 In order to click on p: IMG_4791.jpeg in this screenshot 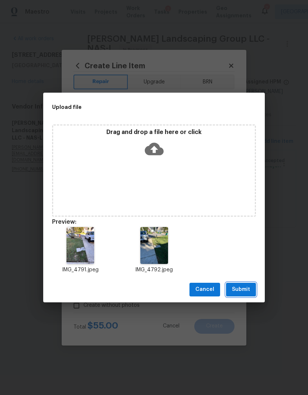, I will do `click(80, 270)`.